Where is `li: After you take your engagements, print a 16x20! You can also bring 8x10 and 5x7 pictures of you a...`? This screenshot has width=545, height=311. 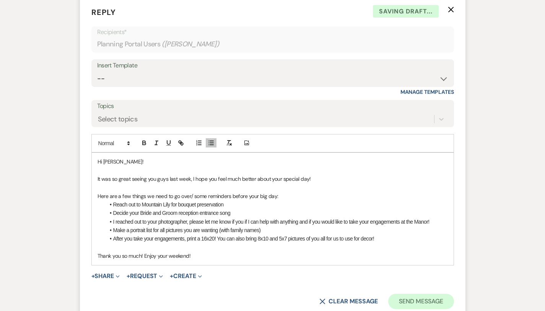
li: After you take your engagements, print a 16x20! You can also bring 8x10 and 5x7 pictures of you a... is located at coordinates (277, 238).